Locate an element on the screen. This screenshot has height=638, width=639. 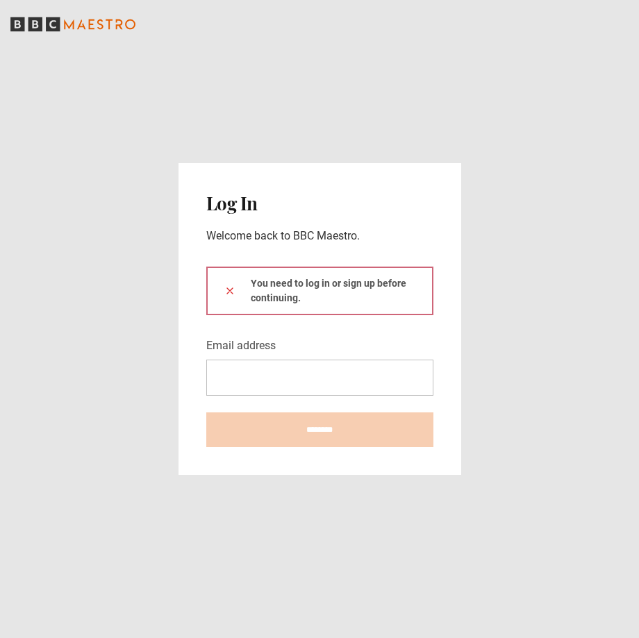
p: Welcome back to BBC Maestro. is located at coordinates (319, 236).